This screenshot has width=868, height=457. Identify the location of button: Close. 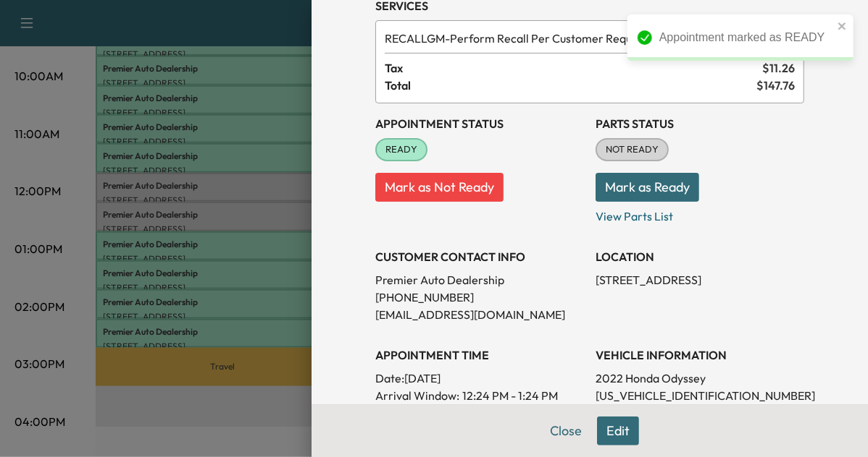
(565, 431).